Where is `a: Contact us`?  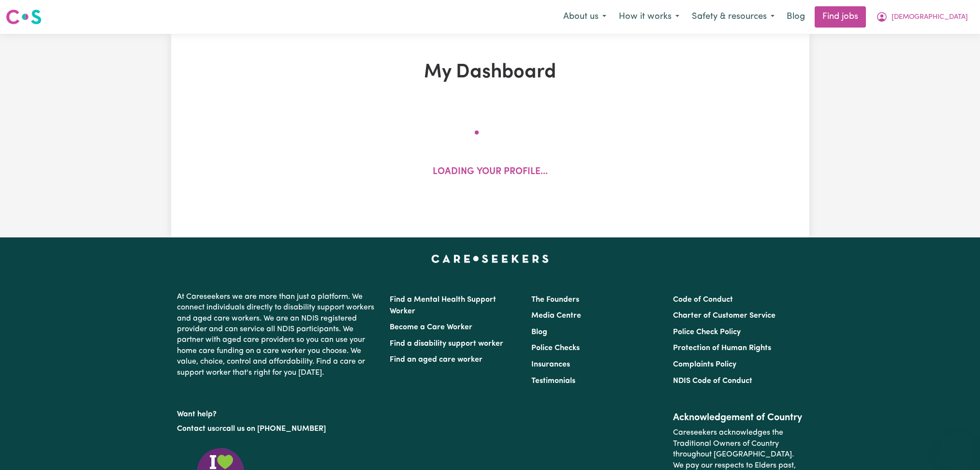
a: Contact us is located at coordinates (195, 428).